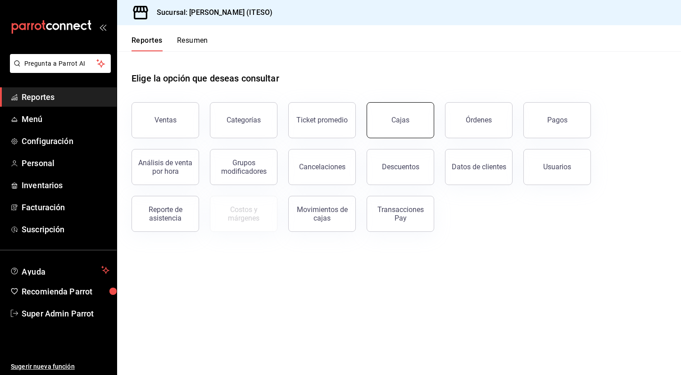 This screenshot has width=681, height=375. What do you see at coordinates (60, 64) in the screenshot?
I see `button: Pregunta a Parrot AI` at bounding box center [60, 64].